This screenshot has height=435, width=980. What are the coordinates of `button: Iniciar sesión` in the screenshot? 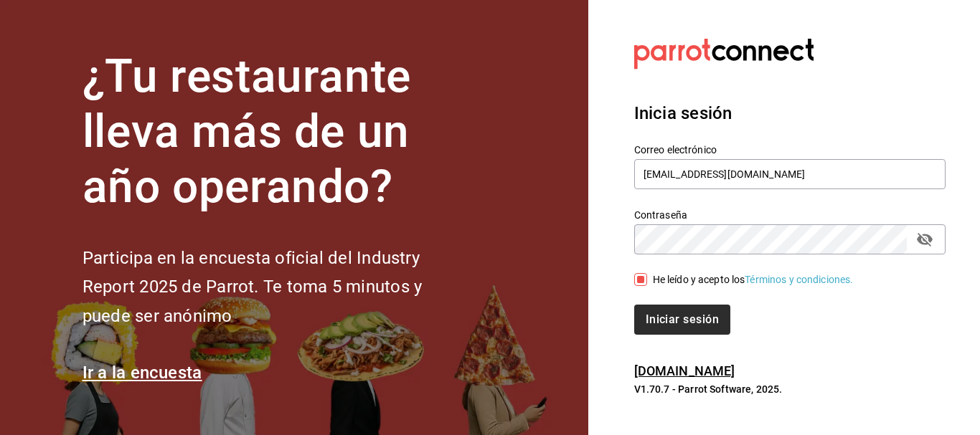 It's located at (682, 320).